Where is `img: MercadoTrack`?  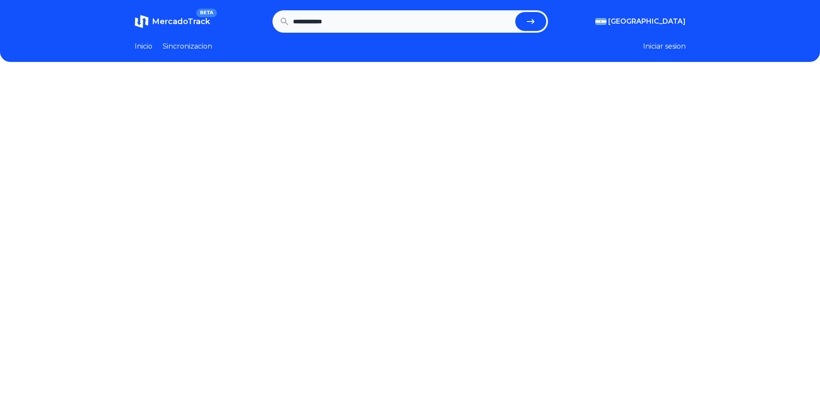 img: MercadoTrack is located at coordinates (142, 22).